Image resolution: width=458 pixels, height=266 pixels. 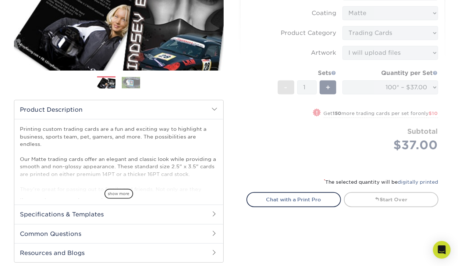 I want to click on div: Open Intercom Messenger, so click(x=441, y=250).